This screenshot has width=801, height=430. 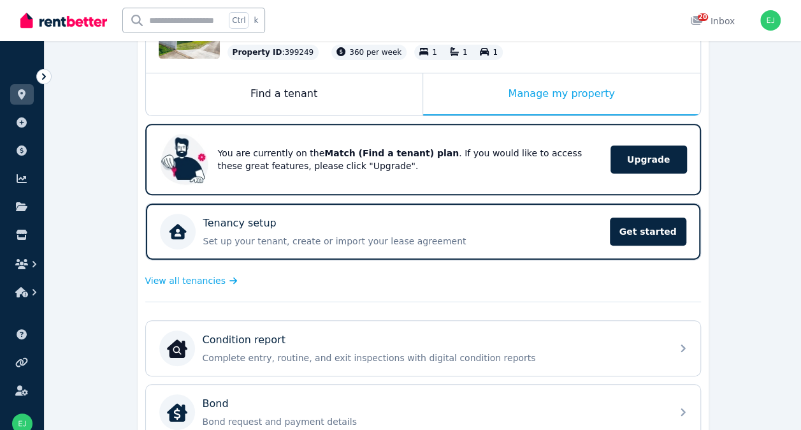 What do you see at coordinates (434, 421) in the screenshot?
I see `p: Bond request and payment details` at bounding box center [434, 421].